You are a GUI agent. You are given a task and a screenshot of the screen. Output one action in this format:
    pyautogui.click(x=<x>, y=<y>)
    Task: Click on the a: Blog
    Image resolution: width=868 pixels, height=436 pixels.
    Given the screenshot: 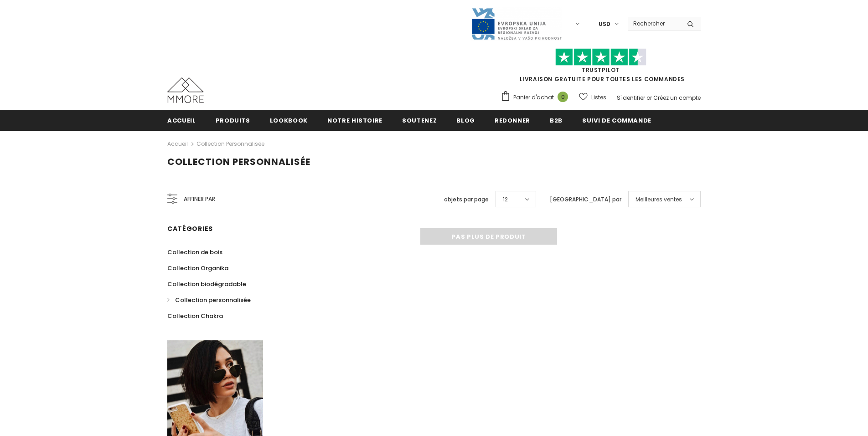 What is the action you would take?
    pyautogui.click(x=465, y=120)
    